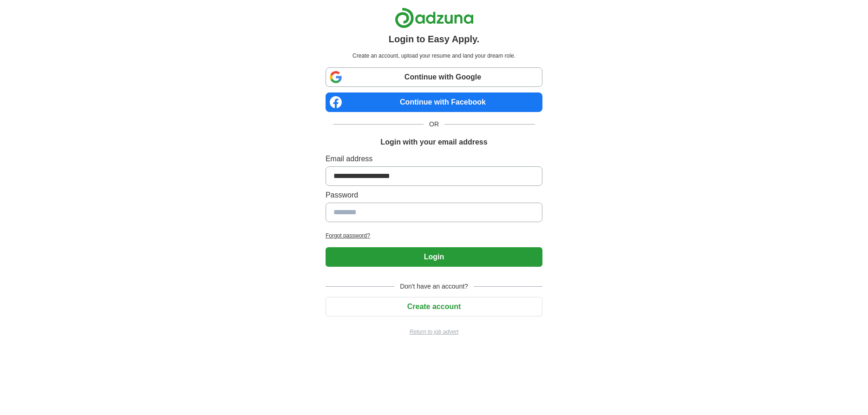  What do you see at coordinates (434, 257) in the screenshot?
I see `button: Login` at bounding box center [434, 257].